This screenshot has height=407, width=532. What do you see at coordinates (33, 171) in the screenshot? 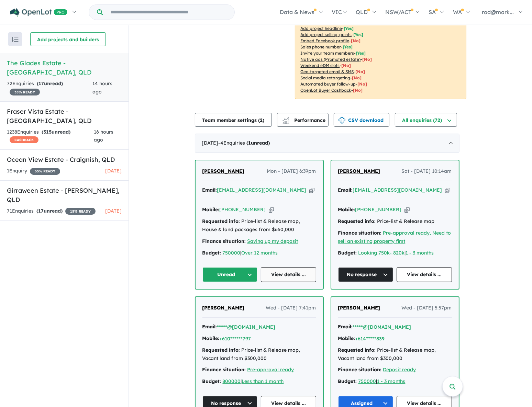
I see `div: 1 Enquir y` at bounding box center [33, 171].